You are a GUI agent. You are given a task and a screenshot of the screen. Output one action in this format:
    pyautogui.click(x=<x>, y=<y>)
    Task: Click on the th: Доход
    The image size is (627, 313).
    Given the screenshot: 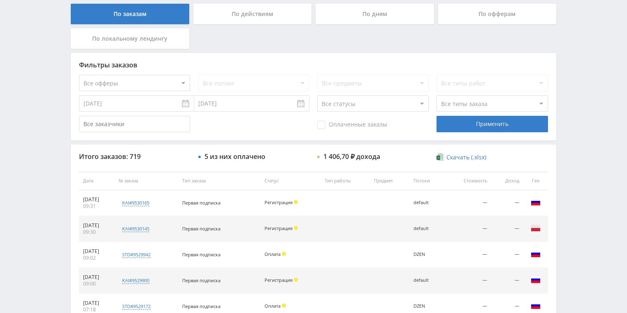 What is the action you would take?
    pyautogui.click(x=507, y=181)
    